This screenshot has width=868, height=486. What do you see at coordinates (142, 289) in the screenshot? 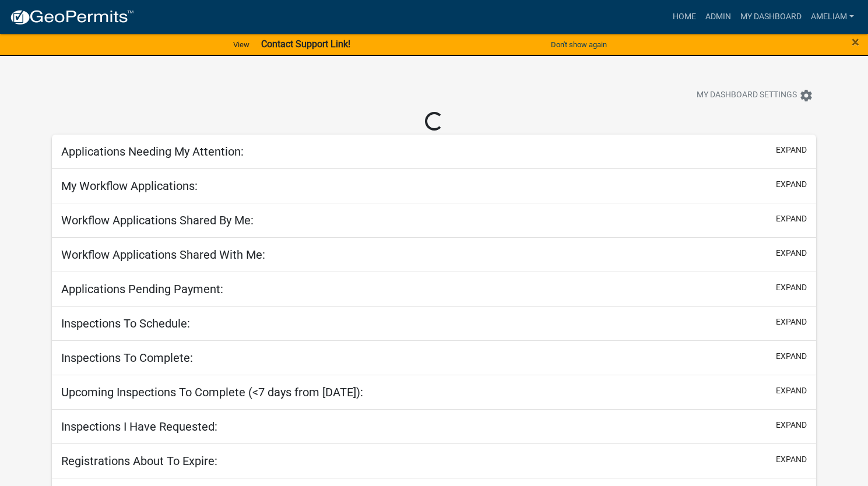
I see `h5: Applications Pending Payment:` at bounding box center [142, 289].